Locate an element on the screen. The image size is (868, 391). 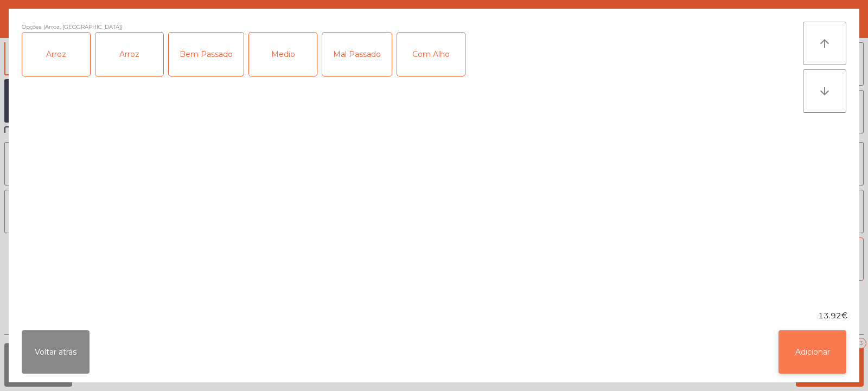
div: Mal Passado is located at coordinates (357, 54).